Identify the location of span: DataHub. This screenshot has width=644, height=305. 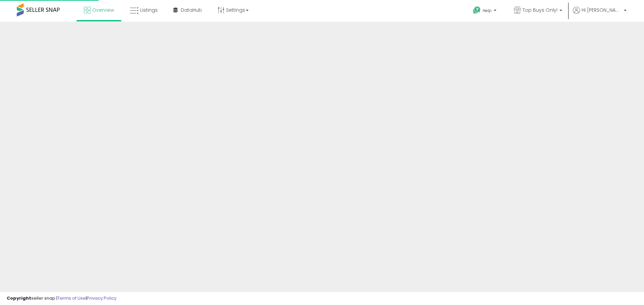
(191, 10).